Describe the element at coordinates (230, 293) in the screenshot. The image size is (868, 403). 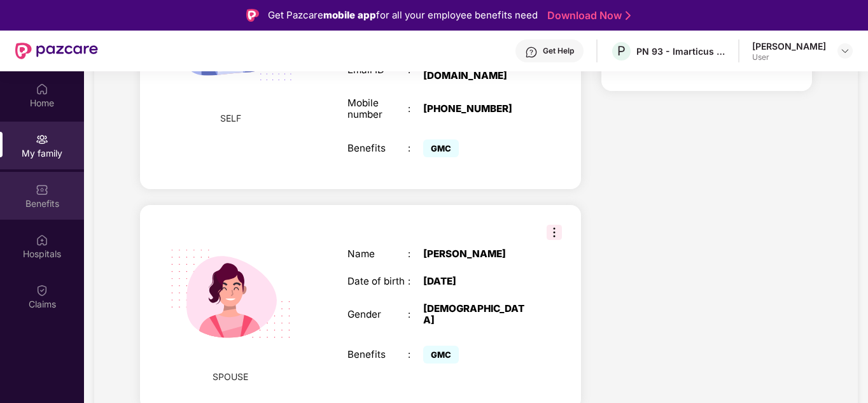
I see `img: svg+xml;base64,PHN2ZyB4bWxucz0iaHR0cDovL3d3dy53My5vcmcvMjAwMC9zdmciIHdpZHRoPSIyMjQiIGhlaWdodD0iMT...` at that location.